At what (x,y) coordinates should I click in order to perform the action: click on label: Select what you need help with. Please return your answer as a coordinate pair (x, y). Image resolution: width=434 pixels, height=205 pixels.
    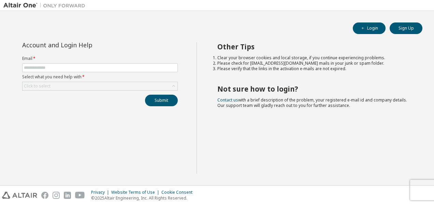
    Looking at the image, I should click on (100, 77).